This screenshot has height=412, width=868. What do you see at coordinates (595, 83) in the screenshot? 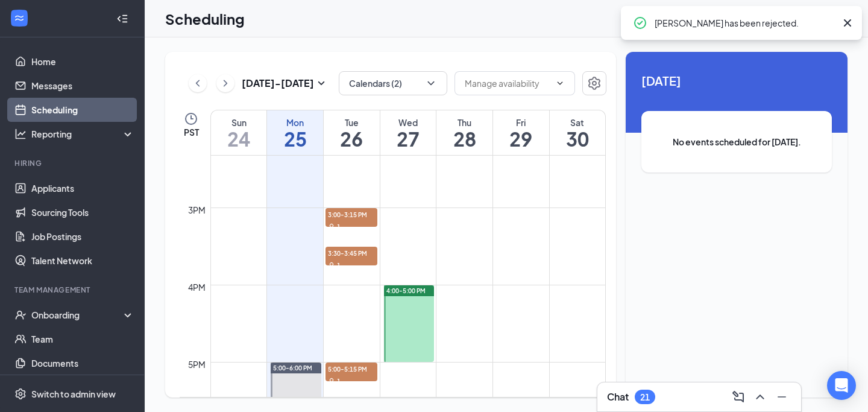
I see `a: Settings` at bounding box center [595, 83].